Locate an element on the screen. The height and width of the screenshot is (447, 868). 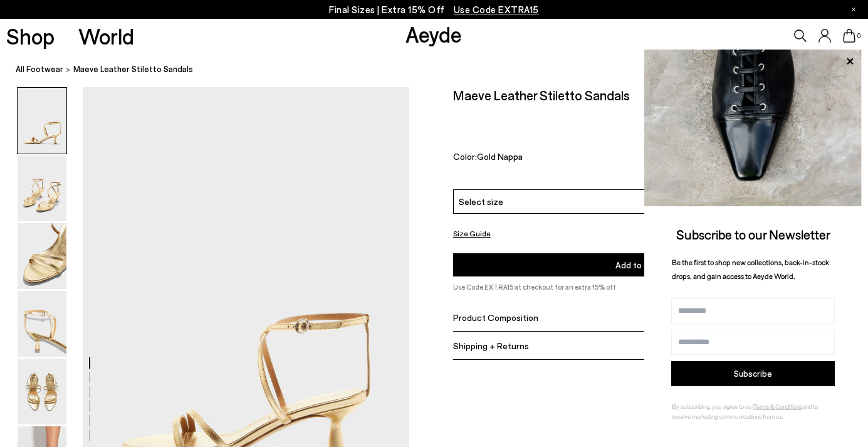
span: Navigate to /collections/ss25-final-sizes is located at coordinates (496, 9).